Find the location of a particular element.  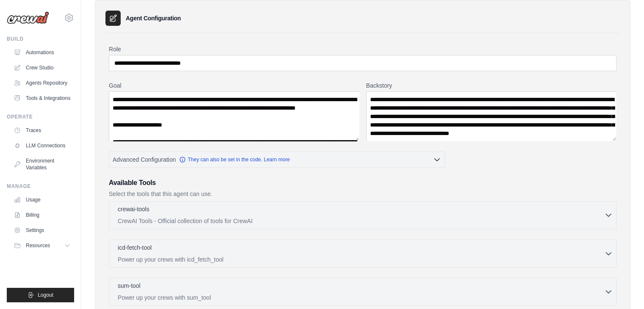

span: Resources is located at coordinates (38, 246).